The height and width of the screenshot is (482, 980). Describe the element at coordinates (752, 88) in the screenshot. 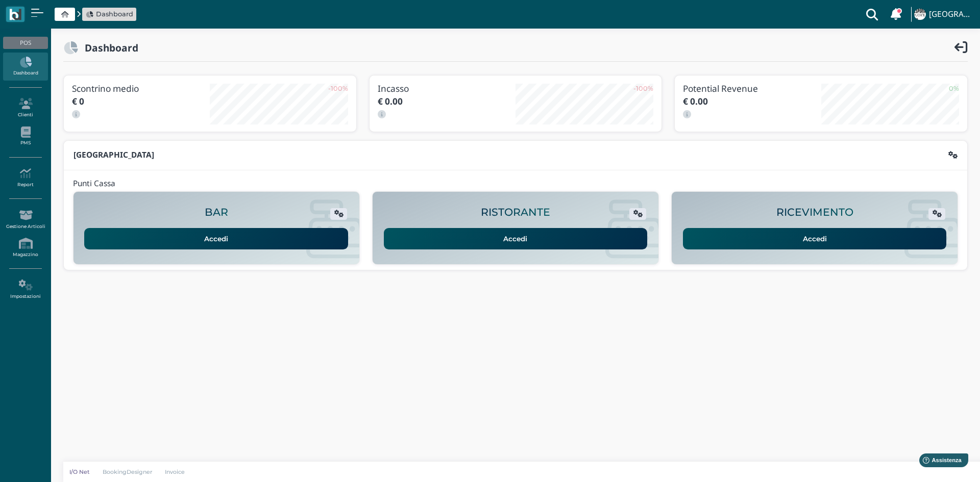

I see `h3: Potential Revenue` at that location.